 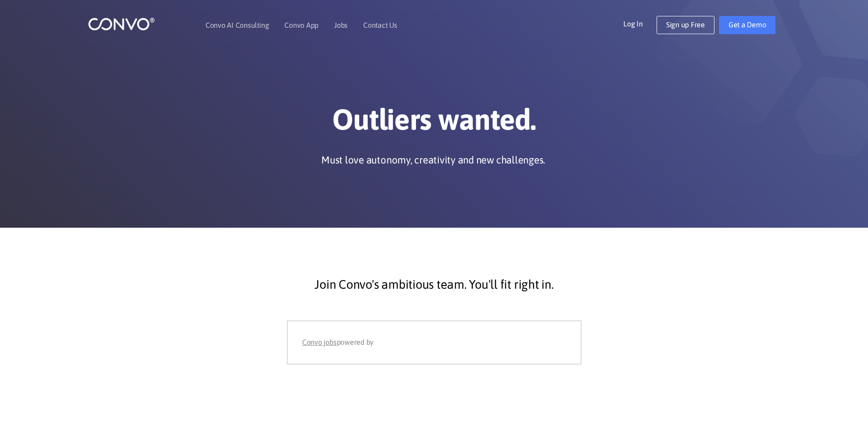 What do you see at coordinates (747, 25) in the screenshot?
I see `a: Get a Demo` at bounding box center [747, 25].